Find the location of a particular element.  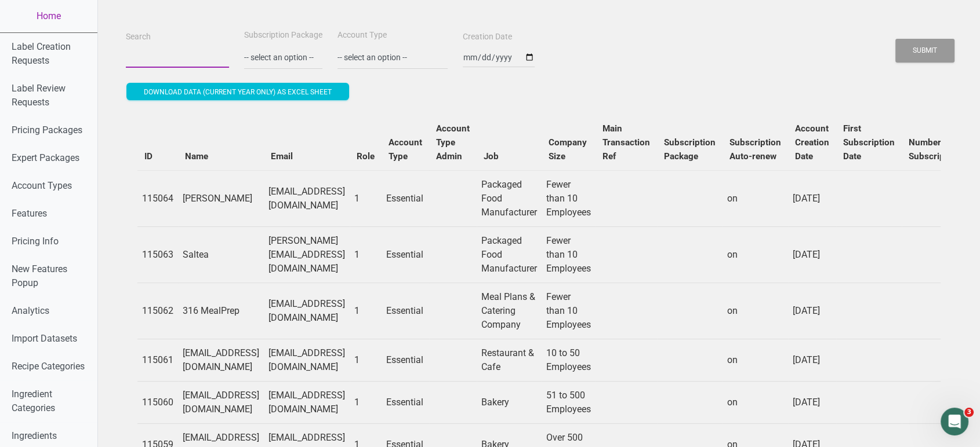

b: Email is located at coordinates (282, 156).